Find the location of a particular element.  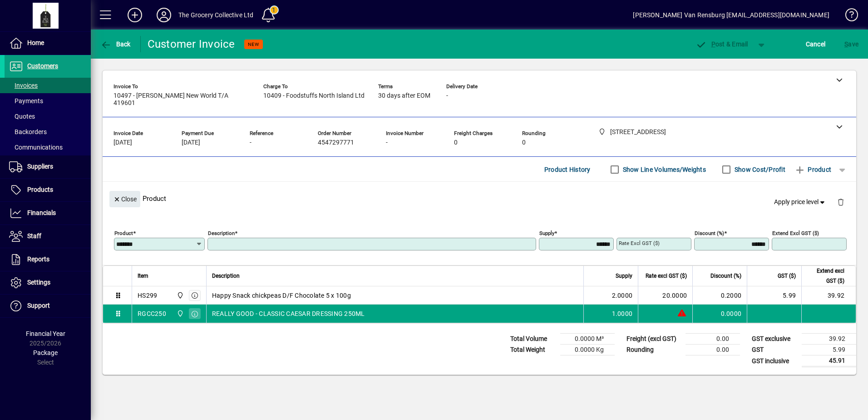

span: Communications is located at coordinates (36, 147).